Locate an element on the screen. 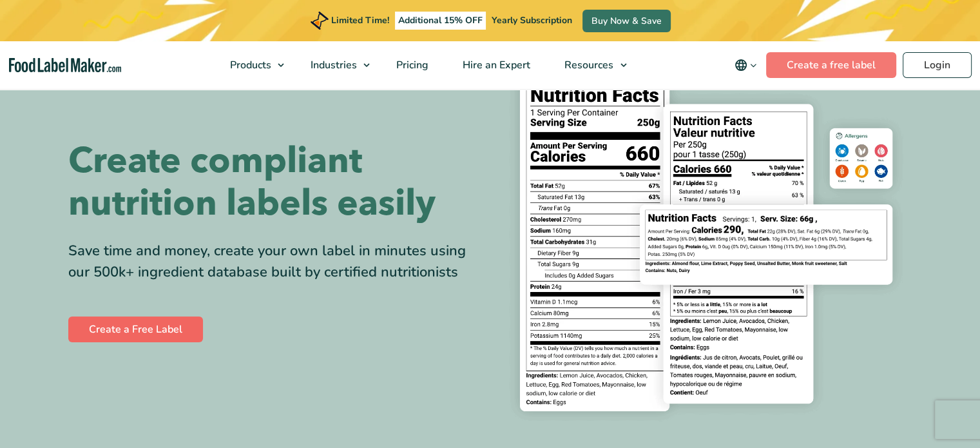 Image resolution: width=980 pixels, height=448 pixels. a: Create a Free Label is located at coordinates (135, 330).